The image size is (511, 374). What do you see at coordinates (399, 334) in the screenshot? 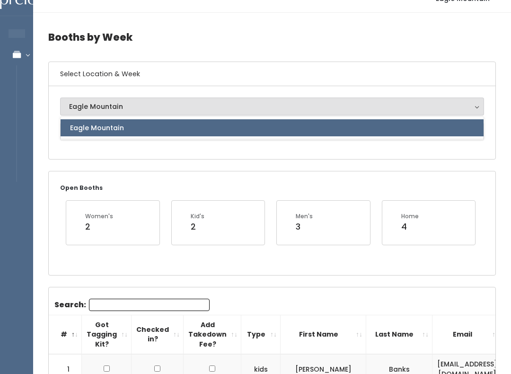
I see `th: Last Name: activate to sort column ascending` at bounding box center [399, 334].